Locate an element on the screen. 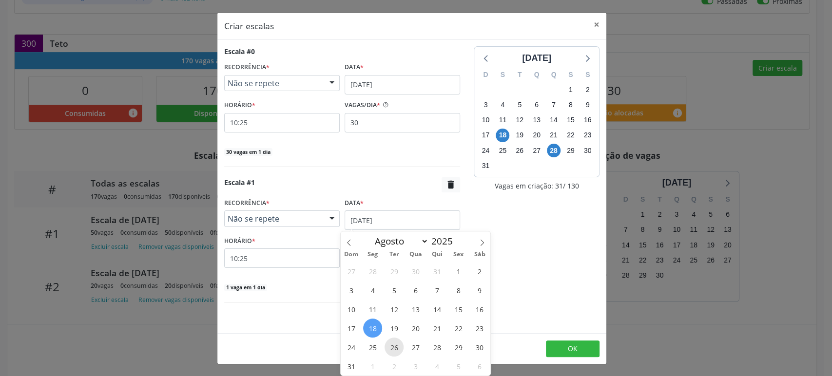 The image size is (832, 376). span: Setembro 5, 2025 is located at coordinates (458, 366).